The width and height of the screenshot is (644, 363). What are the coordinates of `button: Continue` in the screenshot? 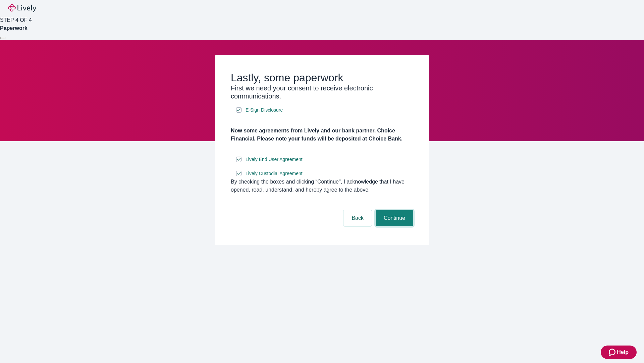 It's located at (395, 218).